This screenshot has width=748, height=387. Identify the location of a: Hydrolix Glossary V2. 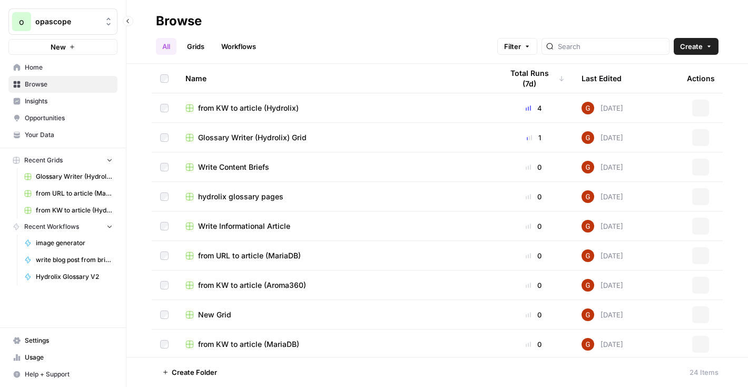
(68, 277).